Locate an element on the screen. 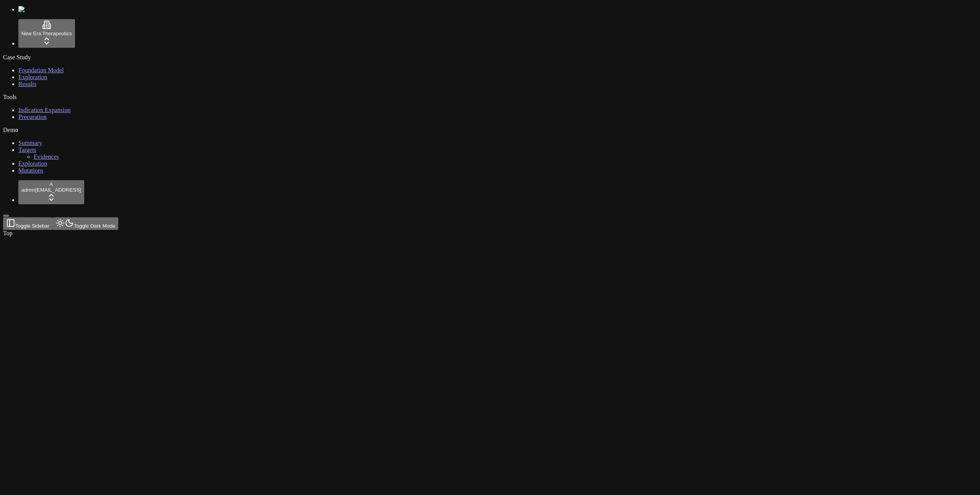 The image size is (980, 495). a: Targets is located at coordinates (27, 149).